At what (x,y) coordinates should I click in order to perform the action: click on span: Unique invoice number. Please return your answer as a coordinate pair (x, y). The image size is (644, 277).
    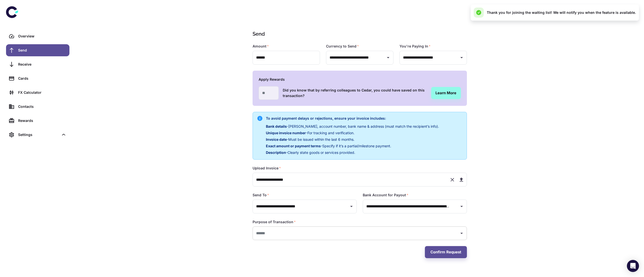
    Looking at the image, I should click on (286, 133).